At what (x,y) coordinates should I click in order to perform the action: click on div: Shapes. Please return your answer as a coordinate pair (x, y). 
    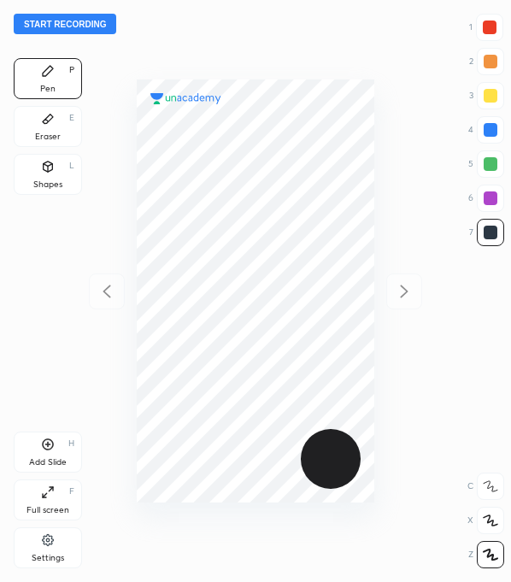
    Looking at the image, I should click on (48, 185).